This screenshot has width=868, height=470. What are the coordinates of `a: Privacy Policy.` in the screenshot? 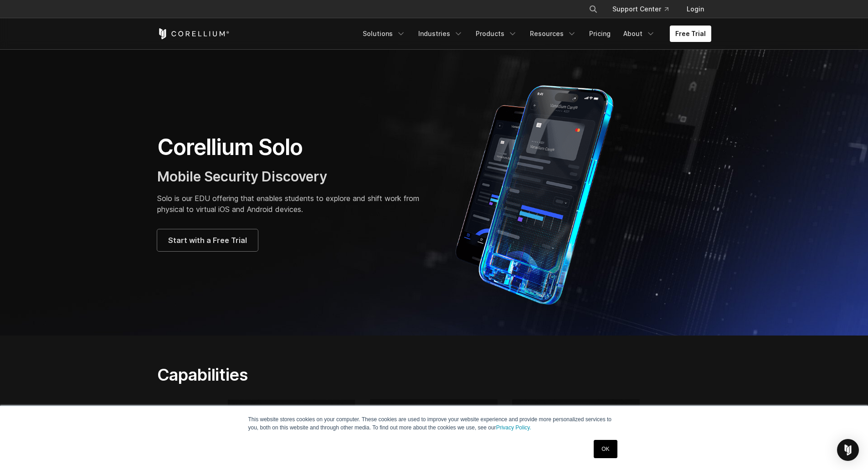 It's located at (513, 428).